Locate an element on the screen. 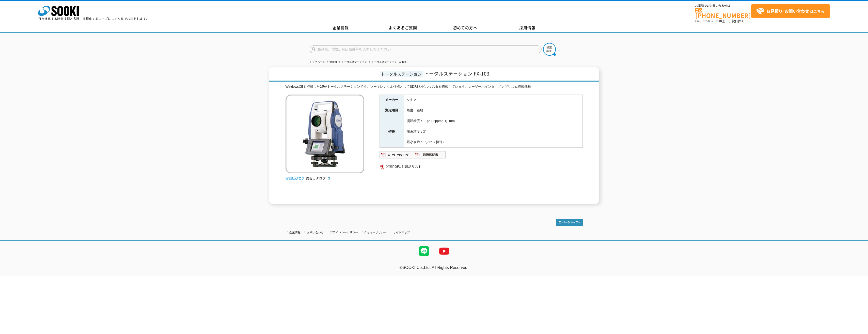 The height and width of the screenshot is (334, 868). span: トータルステーション FX-103 is located at coordinates (456, 73).